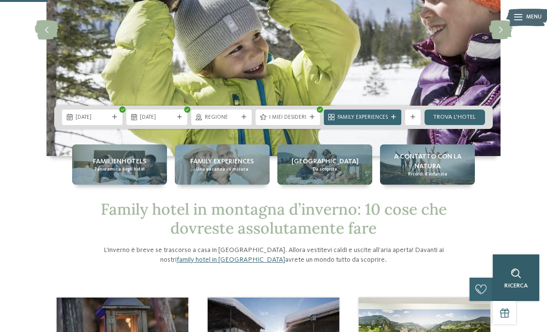 This screenshot has height=332, width=547. What do you see at coordinates (221, 118) in the screenshot?
I see `span: Regione` at bounding box center [221, 118].